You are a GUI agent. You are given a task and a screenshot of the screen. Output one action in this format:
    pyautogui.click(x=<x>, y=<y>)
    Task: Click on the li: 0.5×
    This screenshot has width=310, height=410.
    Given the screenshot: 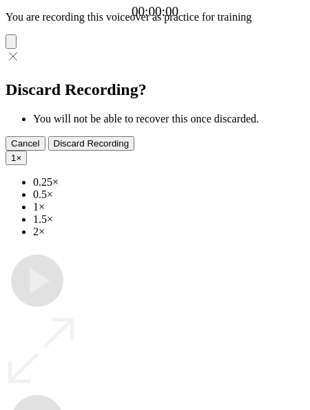 What is the action you would take?
    pyautogui.click(x=169, y=195)
    